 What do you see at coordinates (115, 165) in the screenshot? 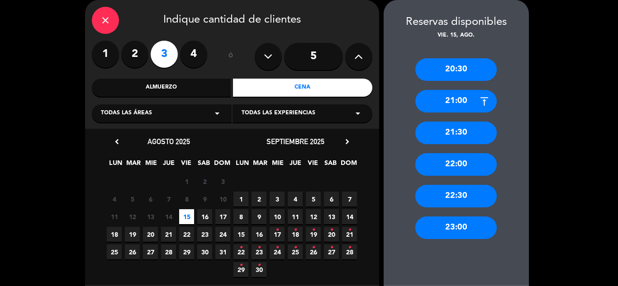
I see `span: LUN` at bounding box center [115, 165].